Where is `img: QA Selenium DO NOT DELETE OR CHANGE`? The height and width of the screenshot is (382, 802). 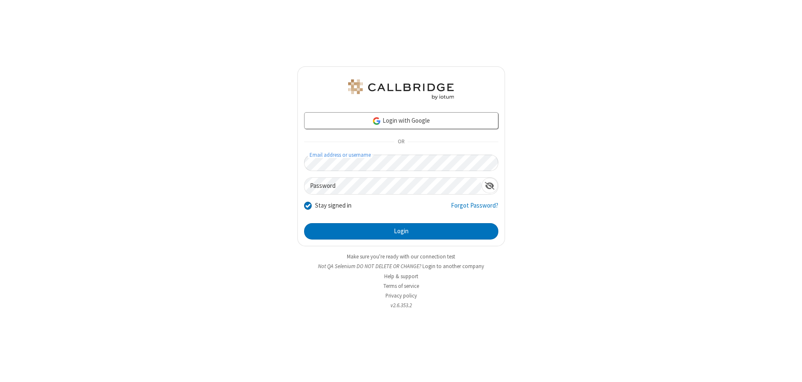
img: QA Selenium DO NOT DELETE OR CHANGE is located at coordinates (401, 89).